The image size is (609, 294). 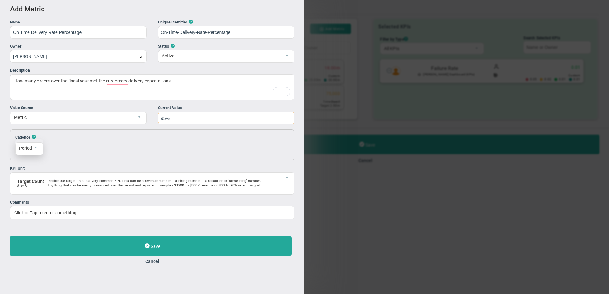 I want to click on span: clear, so click(x=150, y=56).